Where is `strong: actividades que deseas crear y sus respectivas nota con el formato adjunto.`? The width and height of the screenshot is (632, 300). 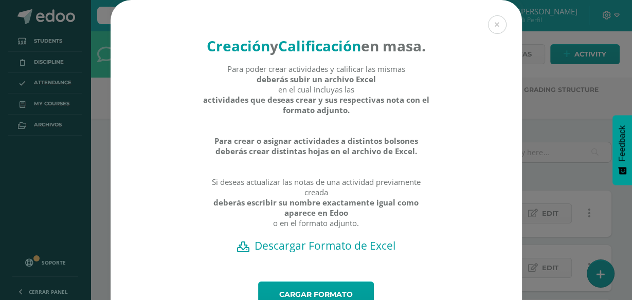
strong: actividades que deseas crear y sus respectivas nota con el formato adjunto. is located at coordinates (316, 105).